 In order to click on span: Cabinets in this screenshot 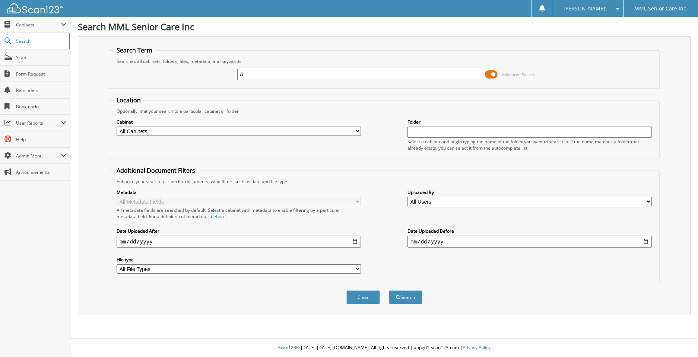, I will do `click(38, 25)`.